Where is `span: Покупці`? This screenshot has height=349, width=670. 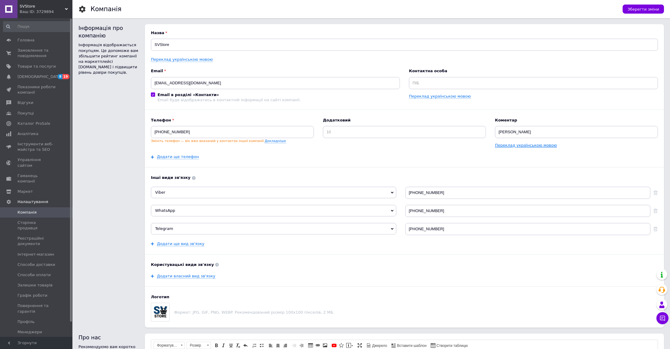 span: Покупці is located at coordinates (26, 113).